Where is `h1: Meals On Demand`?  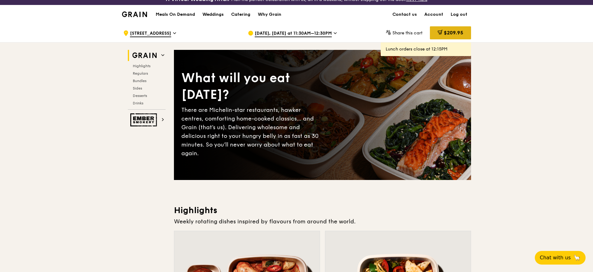
h1: Meals On Demand is located at coordinates (175, 15).